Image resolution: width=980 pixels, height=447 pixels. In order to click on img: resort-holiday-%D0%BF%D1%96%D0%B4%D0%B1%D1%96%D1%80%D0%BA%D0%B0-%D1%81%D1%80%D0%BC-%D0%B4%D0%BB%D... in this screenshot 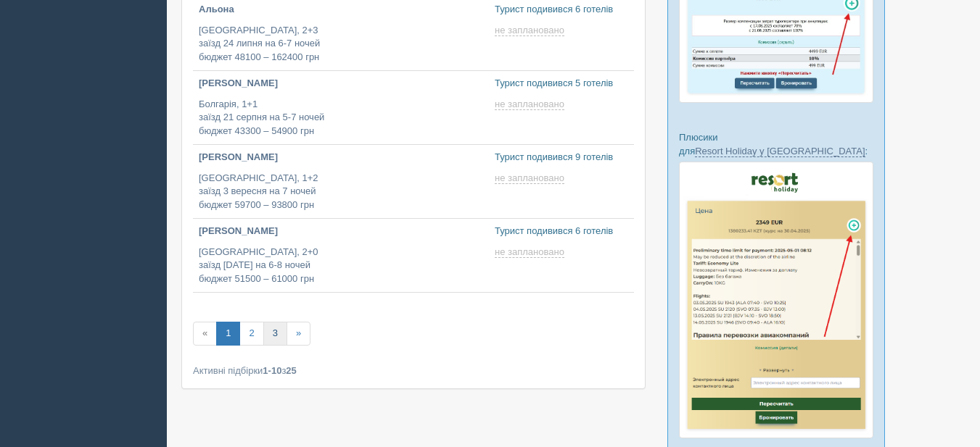, I will do `click(776, 300)`.